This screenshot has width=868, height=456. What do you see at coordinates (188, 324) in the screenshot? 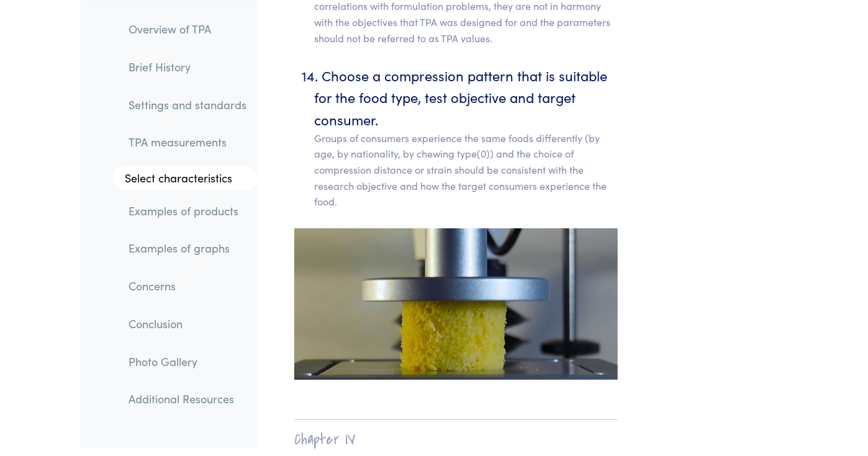
I see `a: Conclusion` at bounding box center [188, 324].